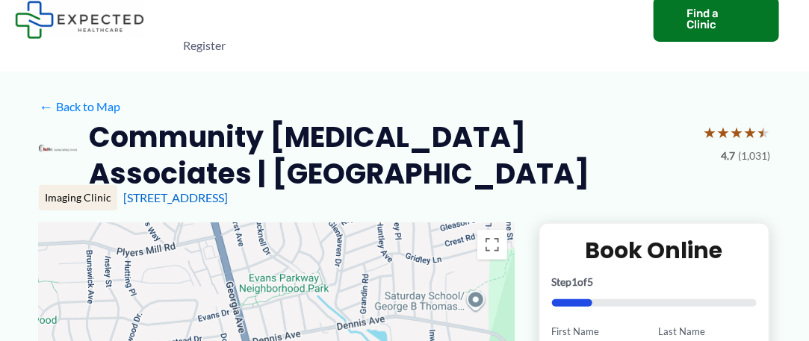 Image resolution: width=809 pixels, height=341 pixels. What do you see at coordinates (492, 245) in the screenshot?
I see `button: Toggle fullscreen view` at bounding box center [492, 245].